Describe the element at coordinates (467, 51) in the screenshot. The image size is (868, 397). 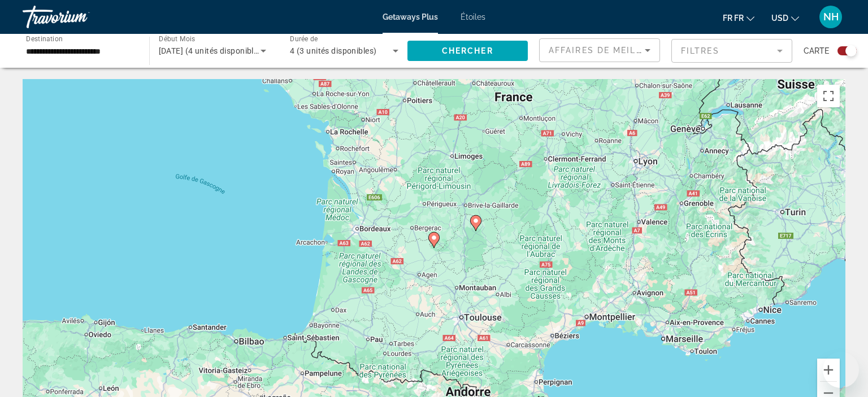
I see `span: Chercher` at that location.